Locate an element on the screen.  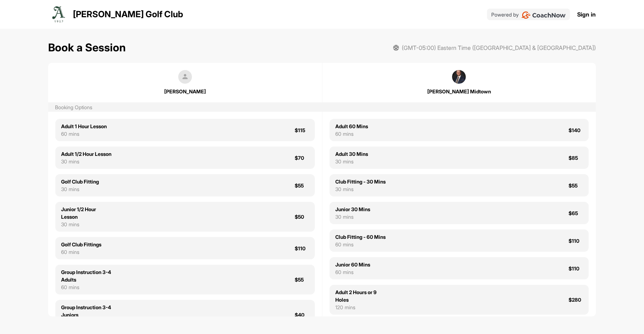
div: Group Instruction 3-4 Adults is located at coordinates (87, 276).